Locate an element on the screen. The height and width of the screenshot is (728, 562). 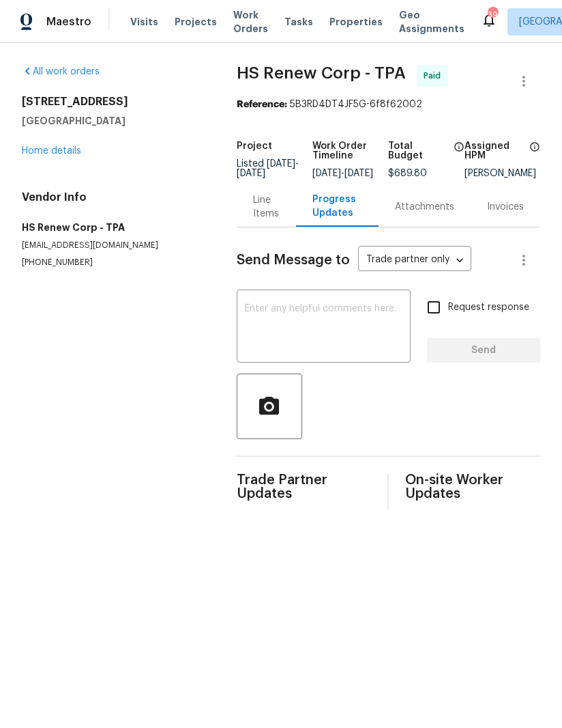
a: All work orders is located at coordinates (61, 72).